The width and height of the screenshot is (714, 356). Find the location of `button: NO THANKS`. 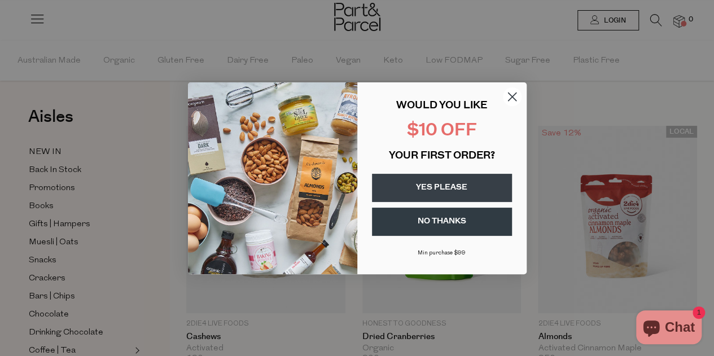

button: NO THANKS is located at coordinates (442, 222).